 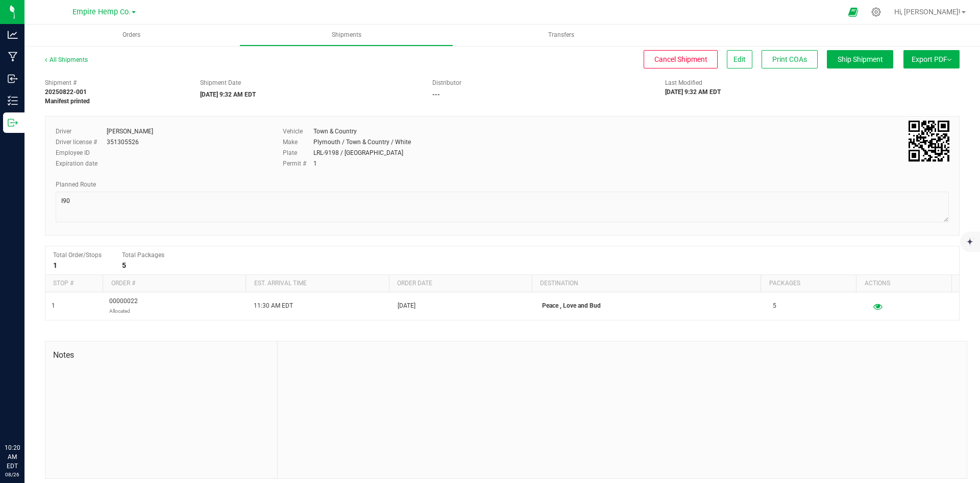 What do you see at coordinates (853, 12) in the screenshot?
I see `span: Open Ecommerce Menu` at bounding box center [853, 12].